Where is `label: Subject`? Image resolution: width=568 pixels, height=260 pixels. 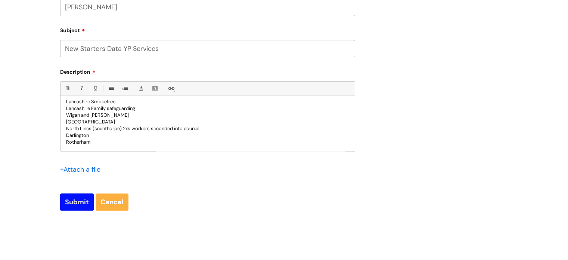
label: Subject is located at coordinates (208, 29).